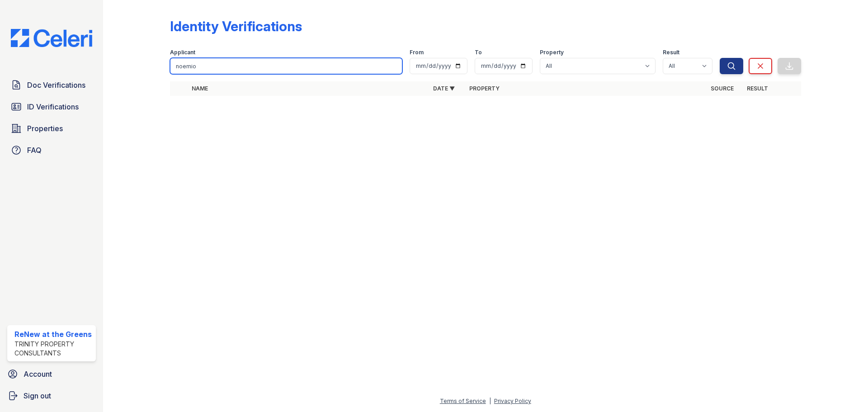  What do you see at coordinates (45, 128) in the screenshot?
I see `span: Properties` at bounding box center [45, 128].